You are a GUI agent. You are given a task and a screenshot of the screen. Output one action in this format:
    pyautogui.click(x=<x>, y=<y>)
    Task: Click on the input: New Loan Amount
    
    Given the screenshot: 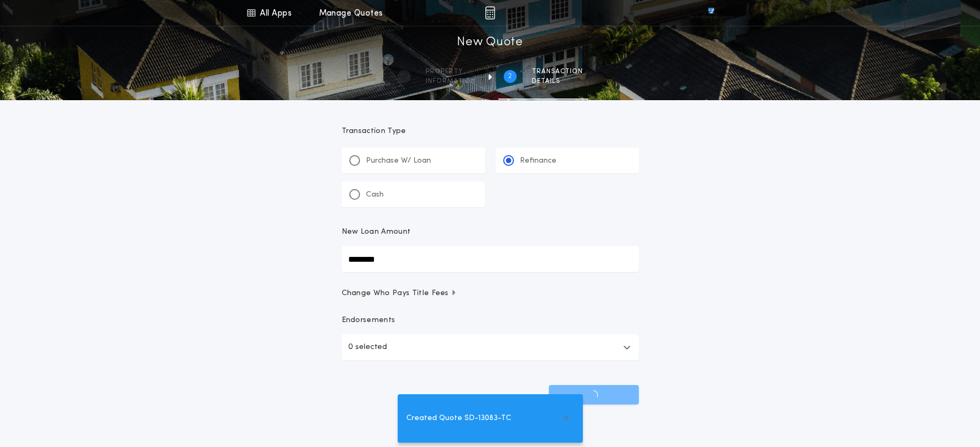 What is the action you would take?
    pyautogui.click(x=490, y=259)
    